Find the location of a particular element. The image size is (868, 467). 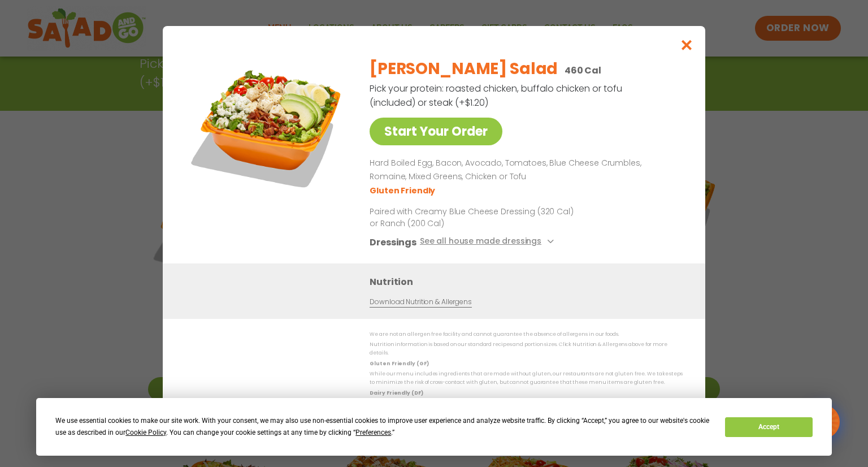

p: Nutrition information is based on our standard recipes and portion sizes. Click Nutrition & Aller... is located at coordinates (526, 349).